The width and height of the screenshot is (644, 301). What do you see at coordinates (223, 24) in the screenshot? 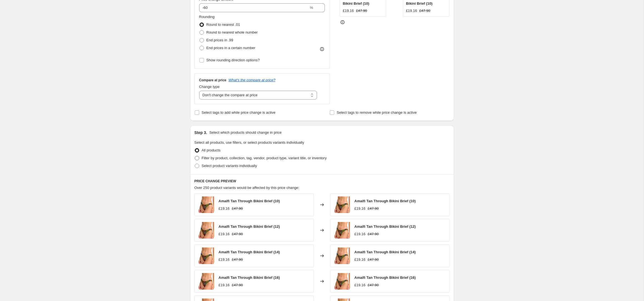
I see `span: Round to nearest .01` at bounding box center [223, 24].